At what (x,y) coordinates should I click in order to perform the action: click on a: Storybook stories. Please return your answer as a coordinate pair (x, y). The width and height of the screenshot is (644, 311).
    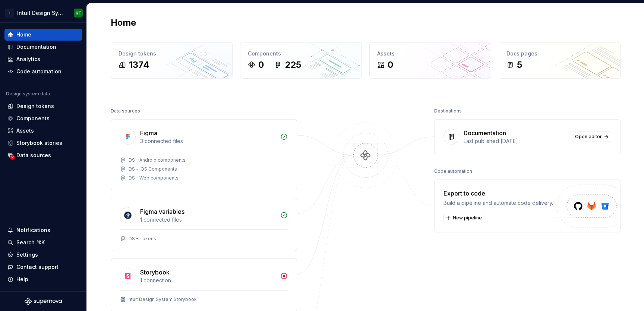
    Looking at the image, I should click on (43, 143).